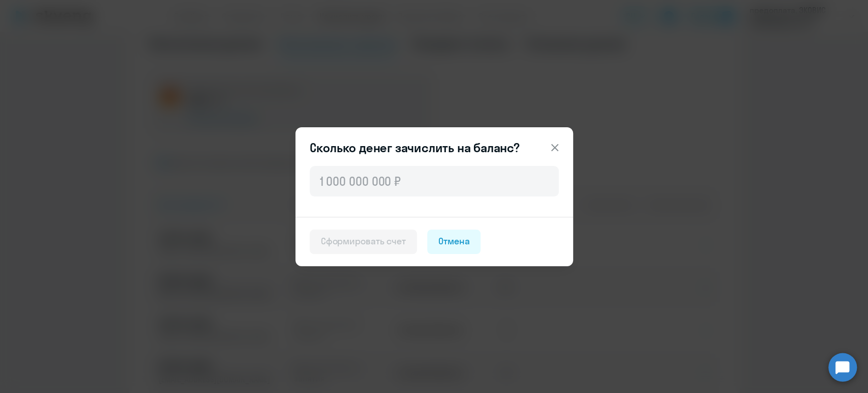 This screenshot has width=868, height=393. I want to click on div: Отмена, so click(454, 241).